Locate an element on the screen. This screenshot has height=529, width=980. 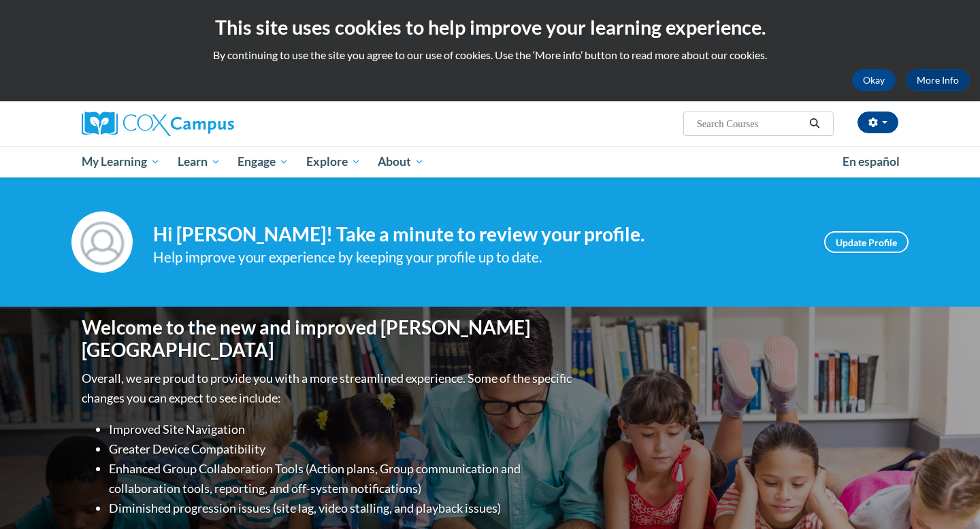
span: My Learning is located at coordinates (121, 162).